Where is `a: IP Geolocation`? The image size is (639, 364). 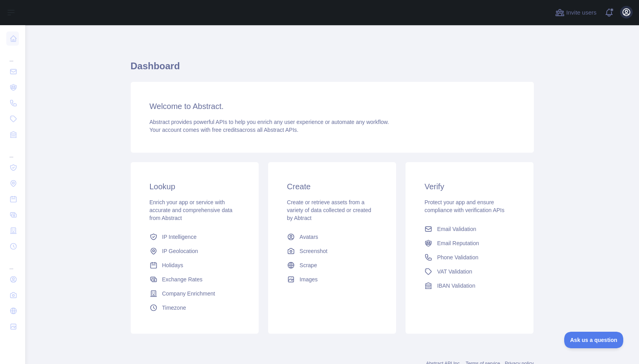 a: IP Geolocation is located at coordinates (194, 251).